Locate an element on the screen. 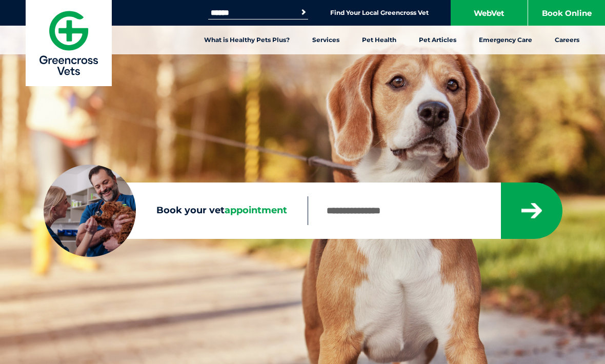 The image size is (605, 364). a: Pet Articles is located at coordinates (437, 40).